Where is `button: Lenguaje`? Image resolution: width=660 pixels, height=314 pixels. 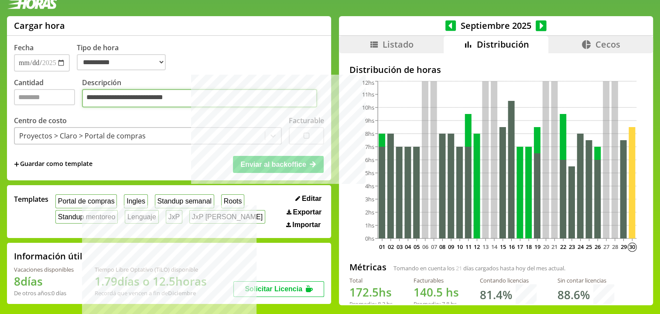
button: Lenguaje is located at coordinates (141, 216).